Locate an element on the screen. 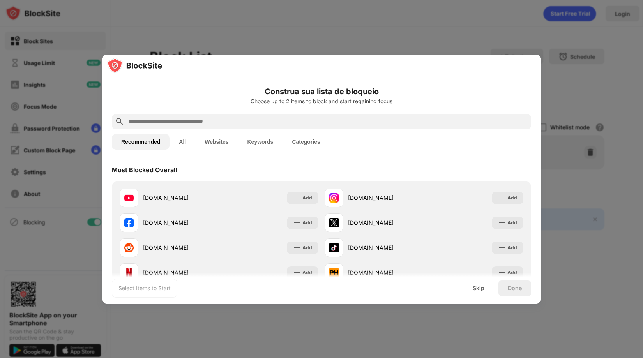  div: Choose up to 2 items to block and start regaining focus is located at coordinates (322, 101).